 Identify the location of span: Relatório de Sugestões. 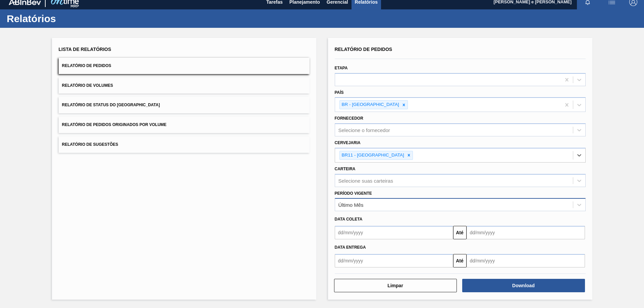
(91, 144).